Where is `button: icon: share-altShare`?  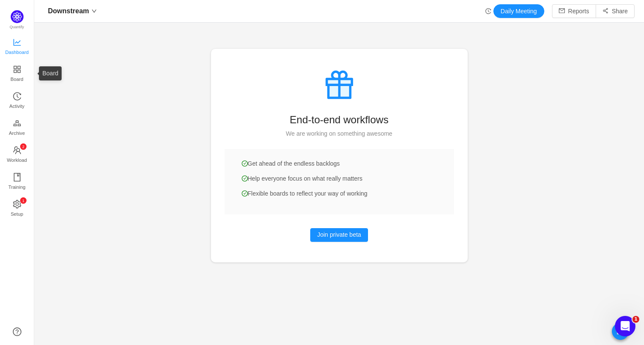
button: icon: share-altShare is located at coordinates (615, 11).